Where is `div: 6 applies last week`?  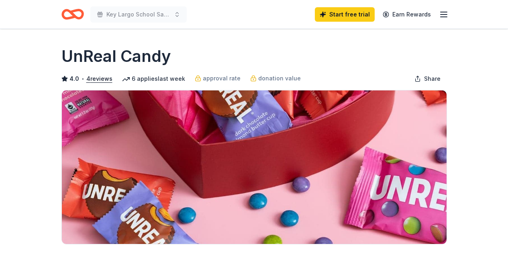 div: 6 applies last week is located at coordinates (153, 79).